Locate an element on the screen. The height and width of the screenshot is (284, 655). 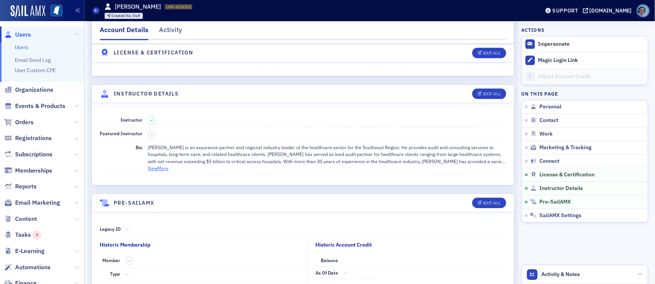
span: Type is located at coordinates (115, 274).